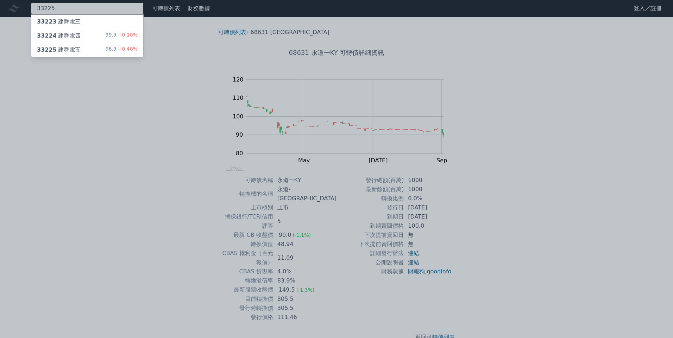  I want to click on a: 33223建舜電三, so click(87, 22).